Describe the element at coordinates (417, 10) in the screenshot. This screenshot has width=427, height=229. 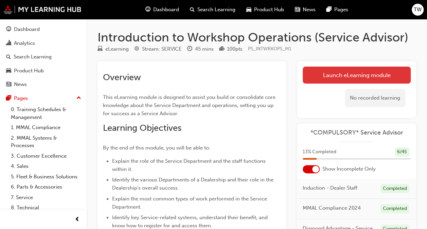
I see `span: TW` at that location.